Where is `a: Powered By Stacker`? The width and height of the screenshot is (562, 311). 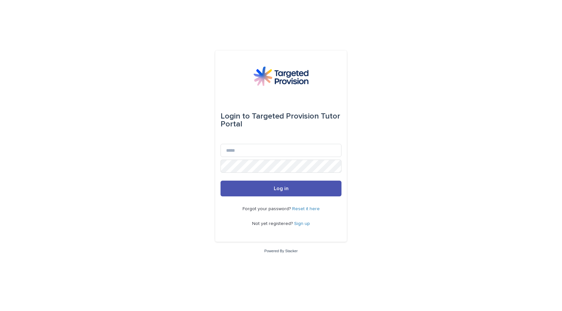
a: Powered By Stacker is located at coordinates (281, 251).